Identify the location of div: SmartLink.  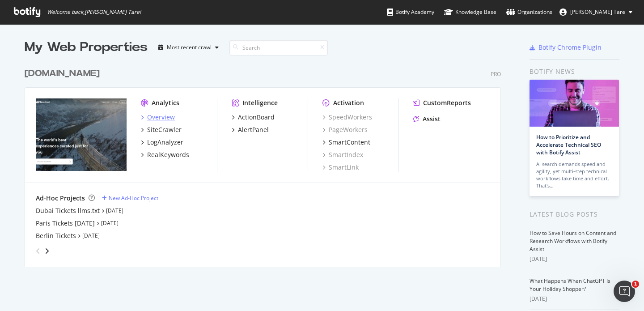
(341, 167).